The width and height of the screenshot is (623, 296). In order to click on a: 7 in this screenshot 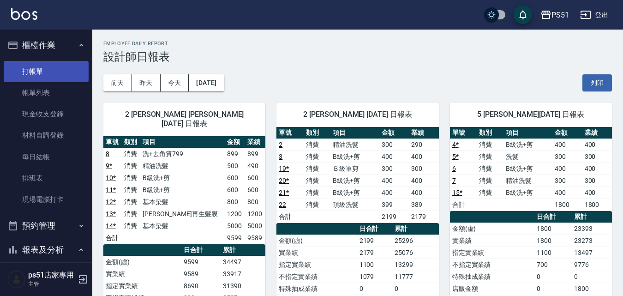, I will do `click(454, 180)`.